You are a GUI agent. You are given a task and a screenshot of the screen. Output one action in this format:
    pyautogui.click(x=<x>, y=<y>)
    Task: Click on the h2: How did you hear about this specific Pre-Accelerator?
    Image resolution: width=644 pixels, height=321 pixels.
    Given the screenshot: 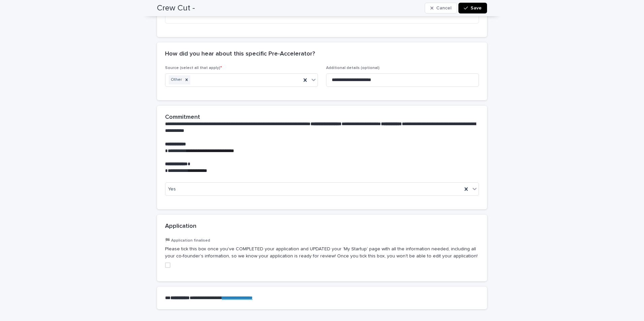 What is the action you would take?
    pyautogui.click(x=240, y=54)
    